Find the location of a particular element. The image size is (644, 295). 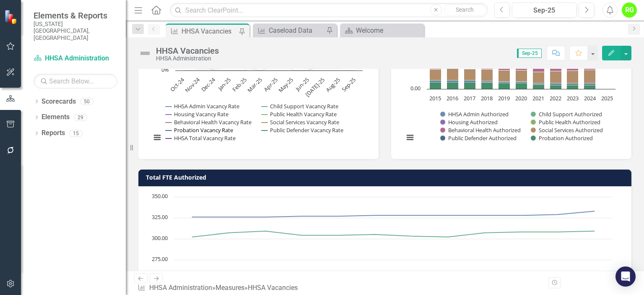

text: Sep-25 is located at coordinates (348, 85).